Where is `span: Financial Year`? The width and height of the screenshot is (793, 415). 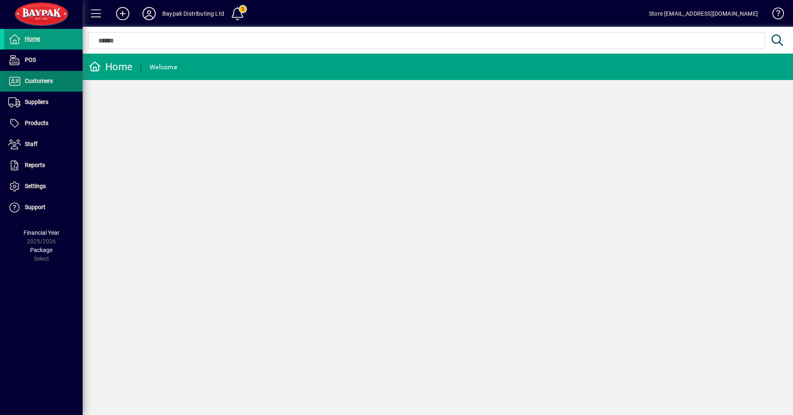
span: Financial Year is located at coordinates (41, 233).